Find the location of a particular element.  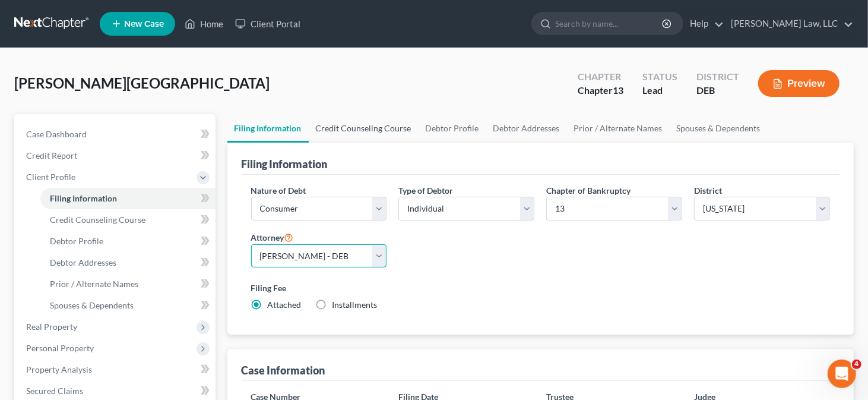

span: Property Analysis is located at coordinates (59, 369).